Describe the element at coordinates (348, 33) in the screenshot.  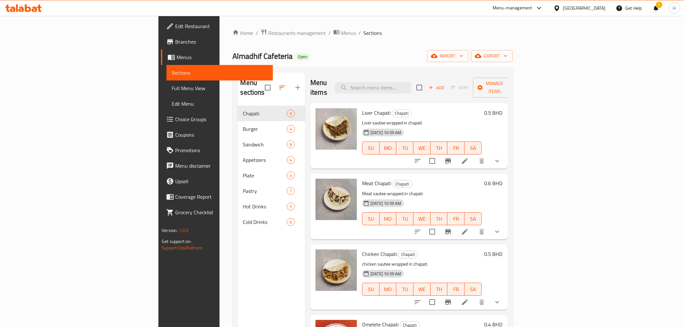
I see `span: Menus` at that location.